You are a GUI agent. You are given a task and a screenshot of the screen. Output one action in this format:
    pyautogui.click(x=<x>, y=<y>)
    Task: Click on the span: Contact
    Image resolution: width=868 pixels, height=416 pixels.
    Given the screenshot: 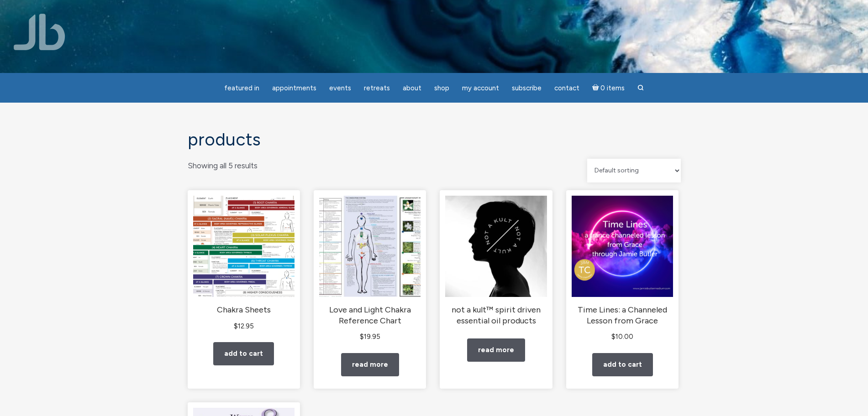 What is the action you would take?
    pyautogui.click(x=567, y=88)
    